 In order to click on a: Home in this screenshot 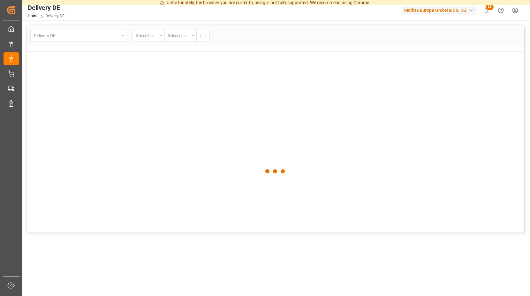, I will do `click(33, 16)`.